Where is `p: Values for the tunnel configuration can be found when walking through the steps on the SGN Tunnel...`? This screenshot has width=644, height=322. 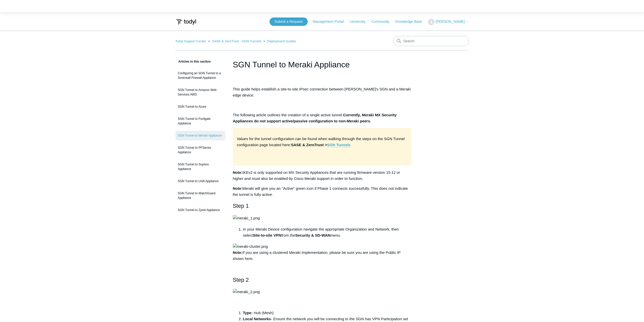 p: Values for the tunnel configuration can be found when walking through the steps on the SGN Tunnel... is located at coordinates (322, 142).